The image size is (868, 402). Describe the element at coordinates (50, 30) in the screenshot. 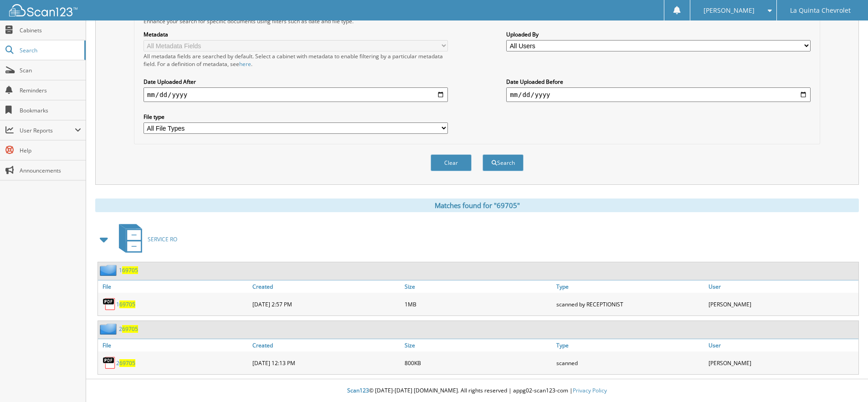

I see `span: Cabinets` at that location.